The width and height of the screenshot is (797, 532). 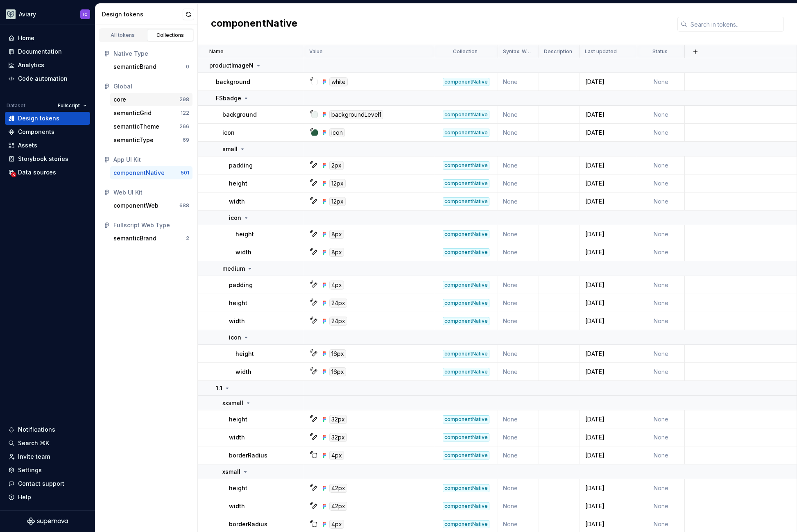 I want to click on div: 8px, so click(x=337, y=235).